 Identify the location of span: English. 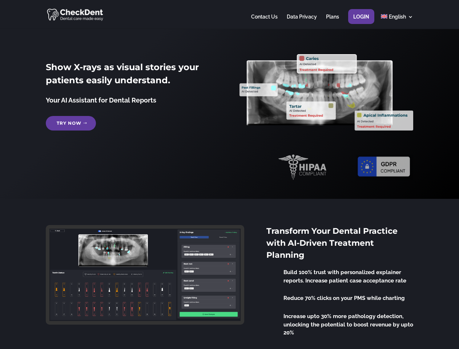
(397, 17).